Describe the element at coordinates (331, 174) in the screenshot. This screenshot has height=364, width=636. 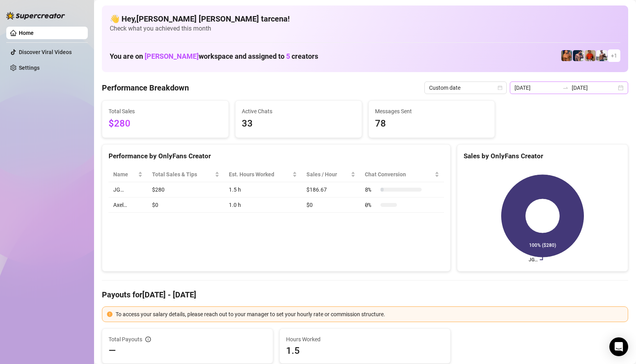
I see `th: Sales / Hour` at that location.